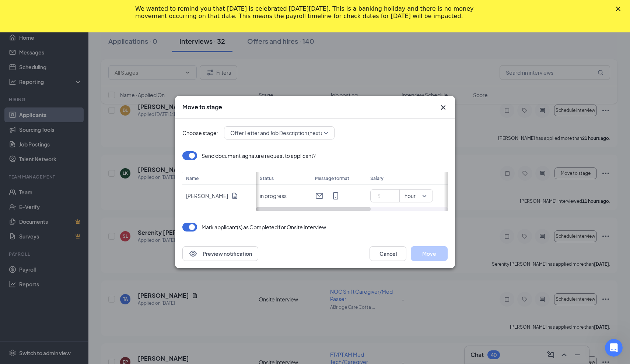 Image resolution: width=630 pixels, height=364 pixels. Describe the element at coordinates (258, 156) in the screenshot. I see `p: Send document signature request to applicant?` at that location.